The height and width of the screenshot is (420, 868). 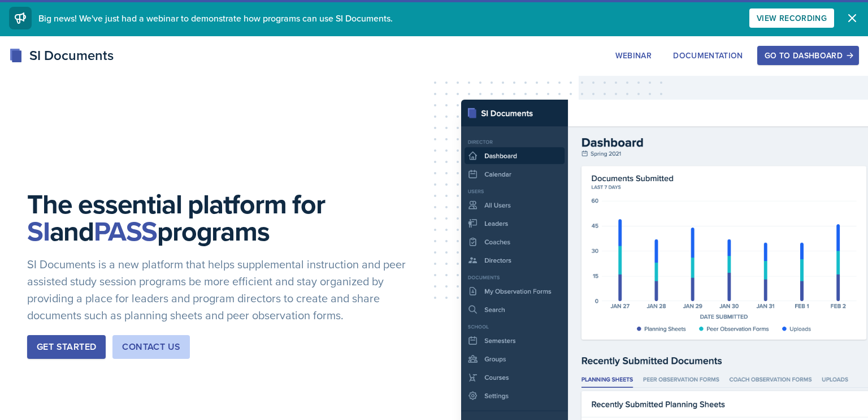 What do you see at coordinates (66, 347) in the screenshot?
I see `div: Get Started` at bounding box center [66, 347].